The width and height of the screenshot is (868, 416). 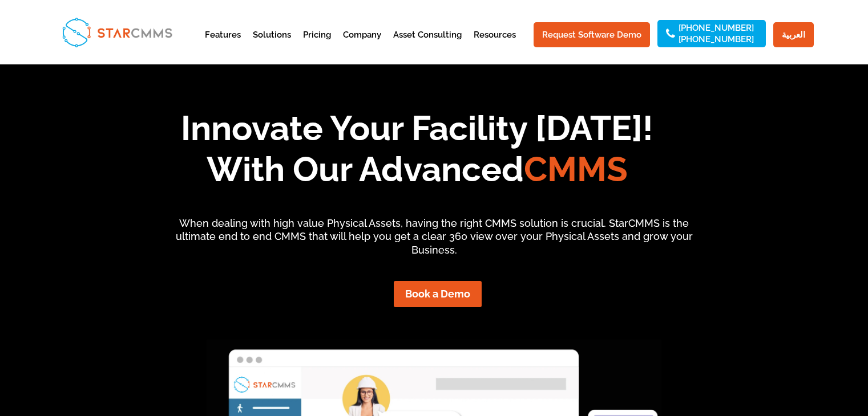 I want to click on a: Solutions, so click(x=271, y=45).